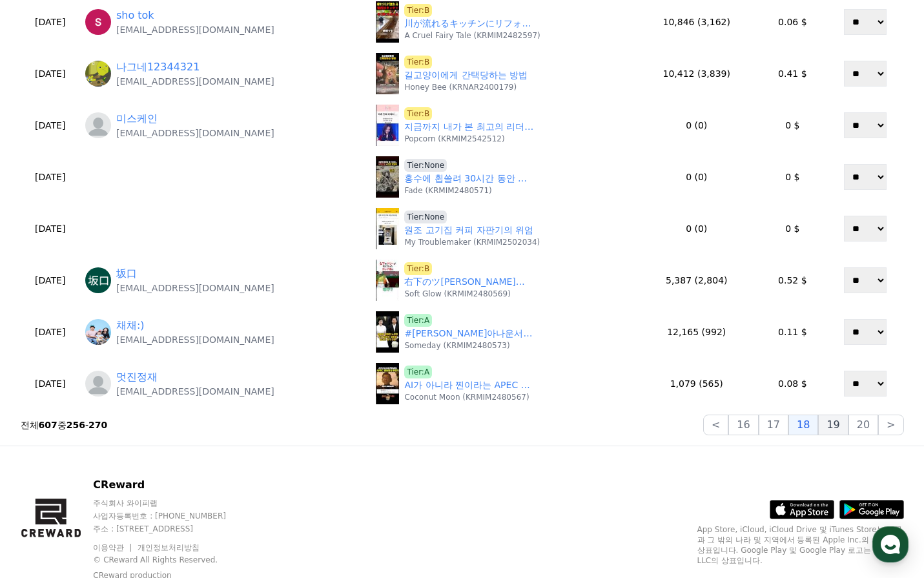 This screenshot has height=578, width=924. Describe the element at coordinates (113, 547) in the screenshot. I see `a: 이용약관` at that location.